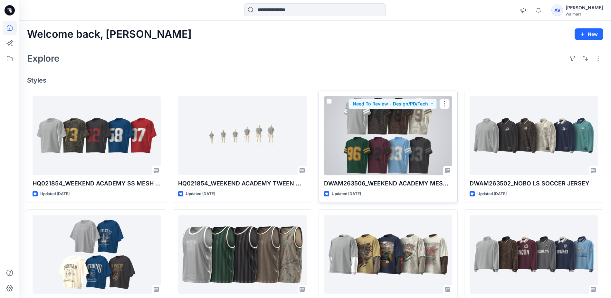  Describe the element at coordinates (242, 135) in the screenshot. I see `a: HQ021854_WEEKEND ACADEMY TWEEN MESH TOP_SIZE SET` at that location.